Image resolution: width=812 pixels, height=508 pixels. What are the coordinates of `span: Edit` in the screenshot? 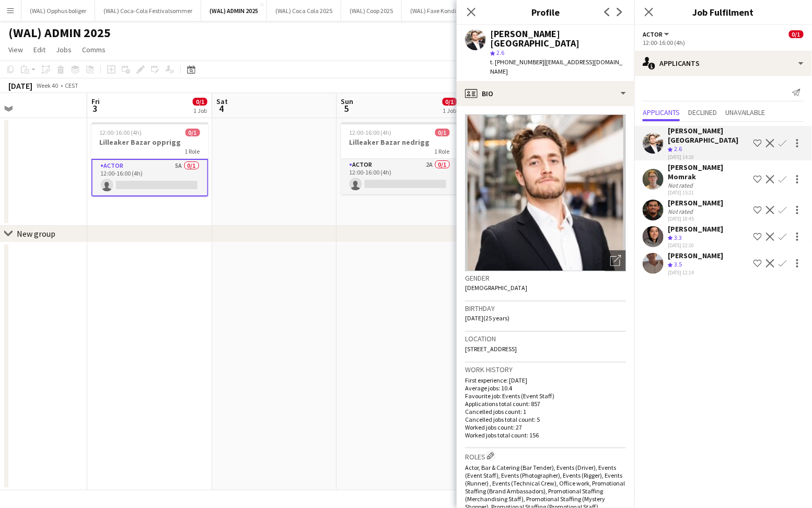 It's located at (39, 50).